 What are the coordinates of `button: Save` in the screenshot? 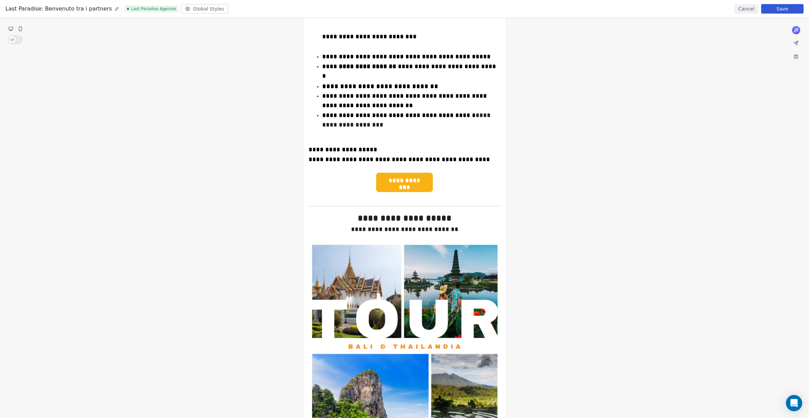 It's located at (783, 9).